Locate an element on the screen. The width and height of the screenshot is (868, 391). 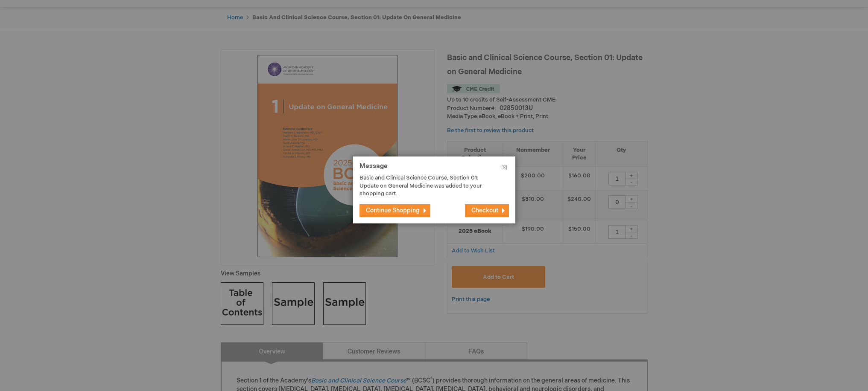
button: Continue Shopping is located at coordinates (395, 211).